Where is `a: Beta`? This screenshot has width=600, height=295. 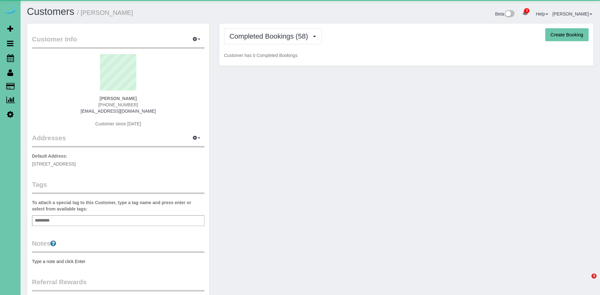
a: Beta is located at coordinates (505, 14).